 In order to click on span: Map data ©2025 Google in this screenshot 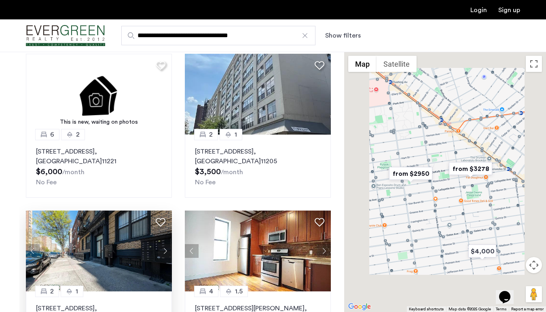, I will do `click(470, 310)`.